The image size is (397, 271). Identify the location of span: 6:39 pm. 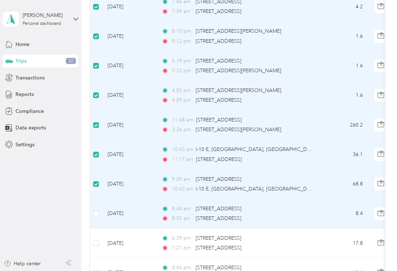
(182, 238).